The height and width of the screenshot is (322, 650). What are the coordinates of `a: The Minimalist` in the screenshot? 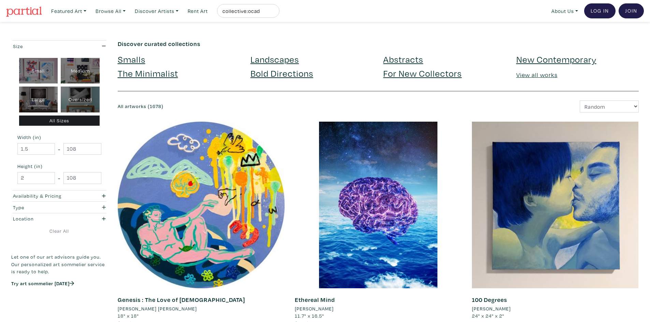 It's located at (148, 73).